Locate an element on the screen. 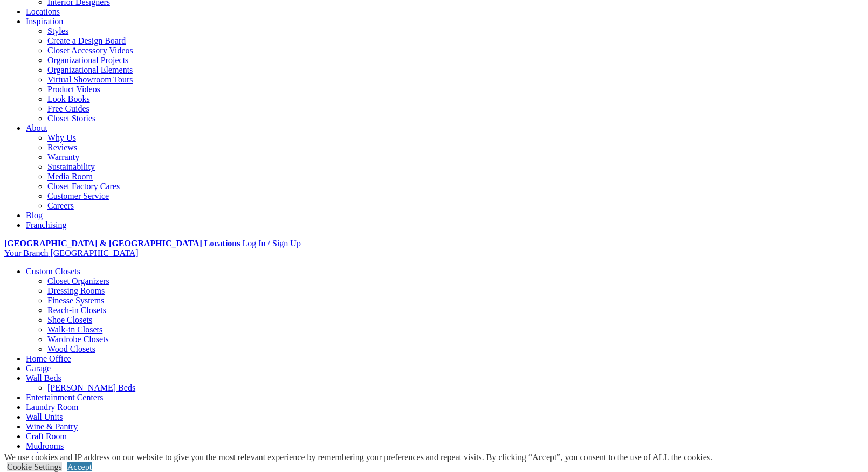 The image size is (868, 472). a: Wood Closets is located at coordinates (71, 348).